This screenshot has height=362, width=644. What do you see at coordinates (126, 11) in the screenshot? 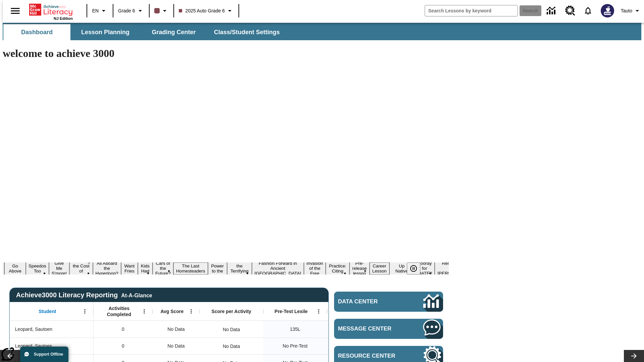
I see `span: Grade 6` at bounding box center [126, 11].